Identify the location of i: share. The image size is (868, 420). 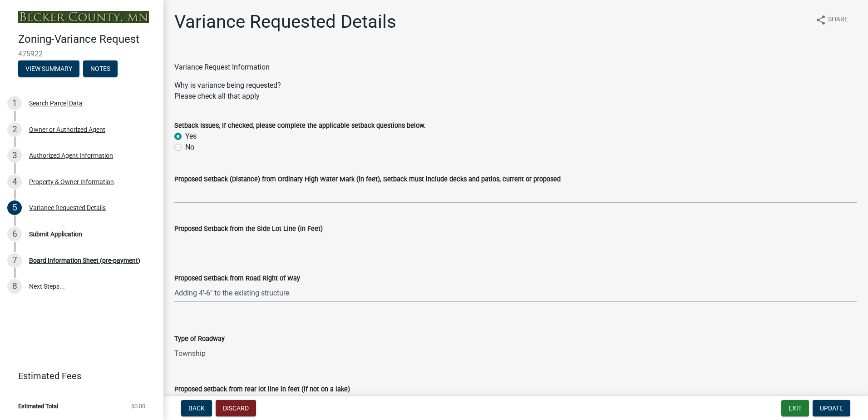
(820, 20).